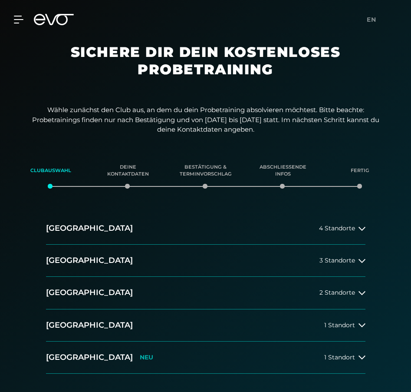 This screenshot has width=411, height=392. What do you see at coordinates (51, 171) in the screenshot?
I see `div: Clubauswahl` at bounding box center [51, 171].